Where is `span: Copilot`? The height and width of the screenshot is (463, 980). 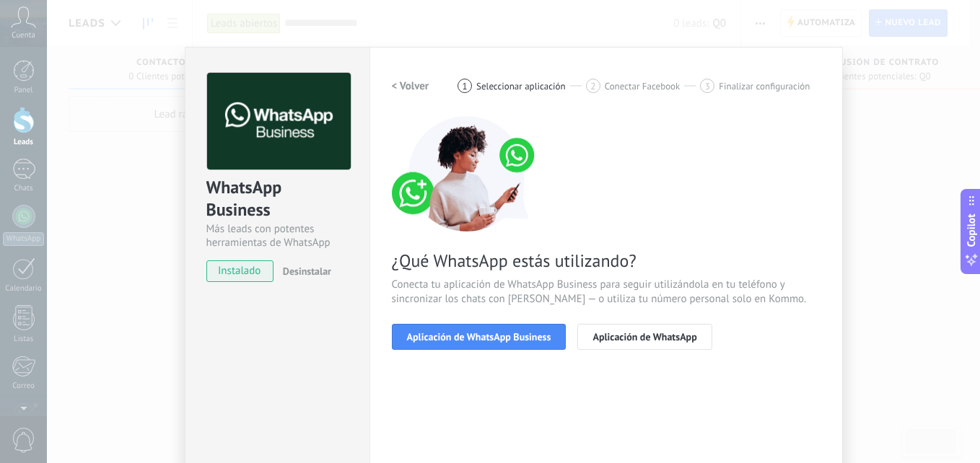
span: Copilot is located at coordinates (971, 230).